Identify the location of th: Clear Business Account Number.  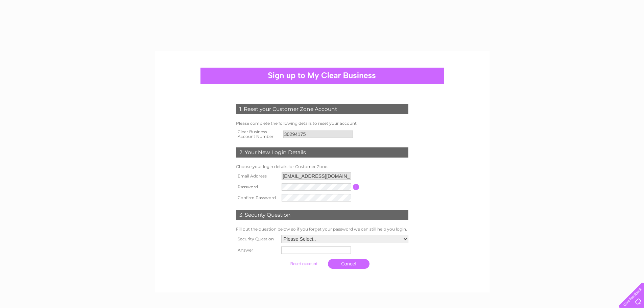
(258, 134).